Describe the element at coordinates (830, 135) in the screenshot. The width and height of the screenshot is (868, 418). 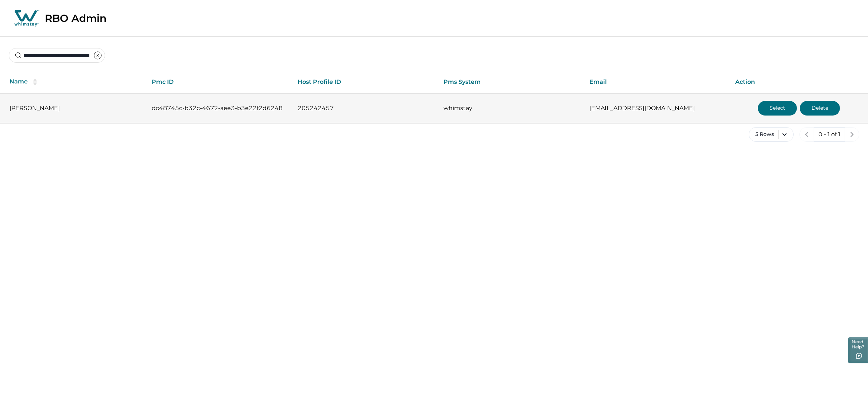
I see `button: 0 - 1 of 1` at that location.